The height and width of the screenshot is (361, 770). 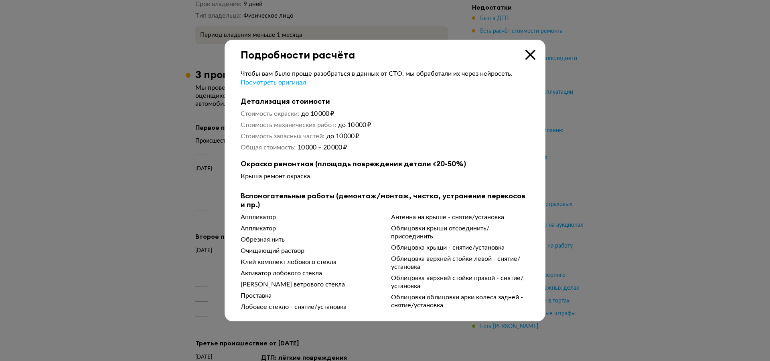 I want to click on div: Обрезная нить, so click(x=310, y=240).